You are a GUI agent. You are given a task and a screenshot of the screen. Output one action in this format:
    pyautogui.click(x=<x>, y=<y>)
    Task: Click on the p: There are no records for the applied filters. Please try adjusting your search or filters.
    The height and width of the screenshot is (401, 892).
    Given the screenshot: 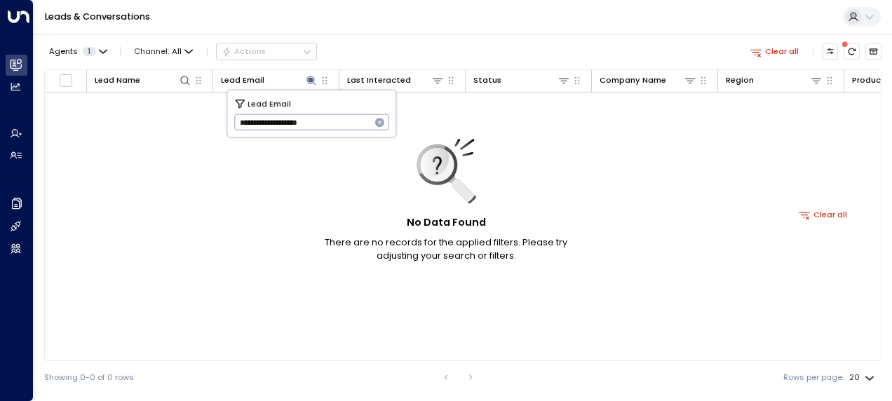 What is the action you would take?
    pyautogui.click(x=446, y=249)
    